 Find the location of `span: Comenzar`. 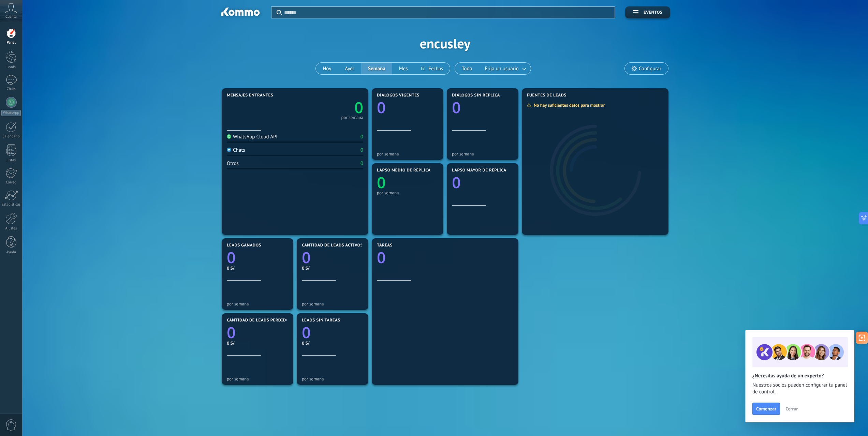

span: Comenzar is located at coordinates (766, 409).